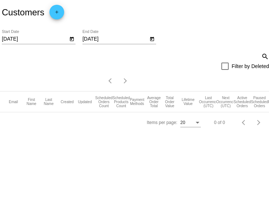 The width and height of the screenshot is (269, 214). I want to click on input: End Date, so click(115, 39).